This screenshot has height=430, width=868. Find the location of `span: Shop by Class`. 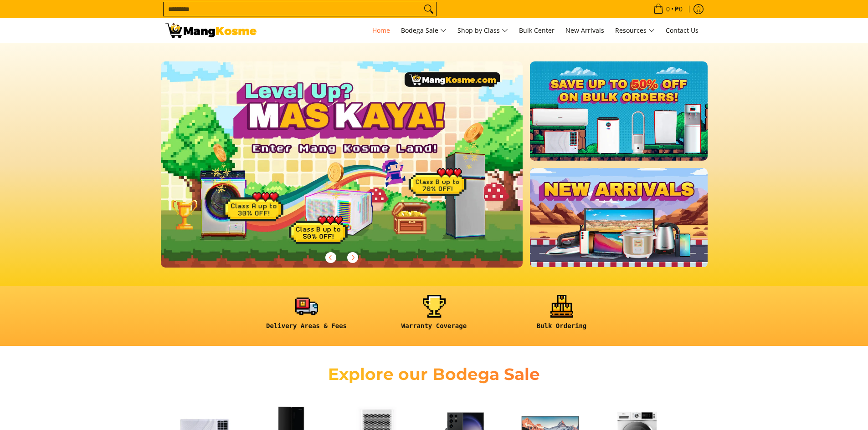

span: Shop by Class is located at coordinates (483, 31).